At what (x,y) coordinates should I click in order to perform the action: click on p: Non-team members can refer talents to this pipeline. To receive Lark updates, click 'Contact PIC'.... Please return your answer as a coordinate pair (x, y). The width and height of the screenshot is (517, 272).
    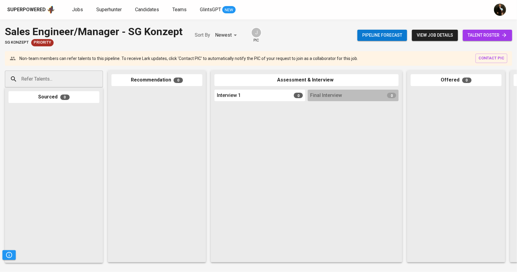
    Looking at the image, I should click on (189, 58).